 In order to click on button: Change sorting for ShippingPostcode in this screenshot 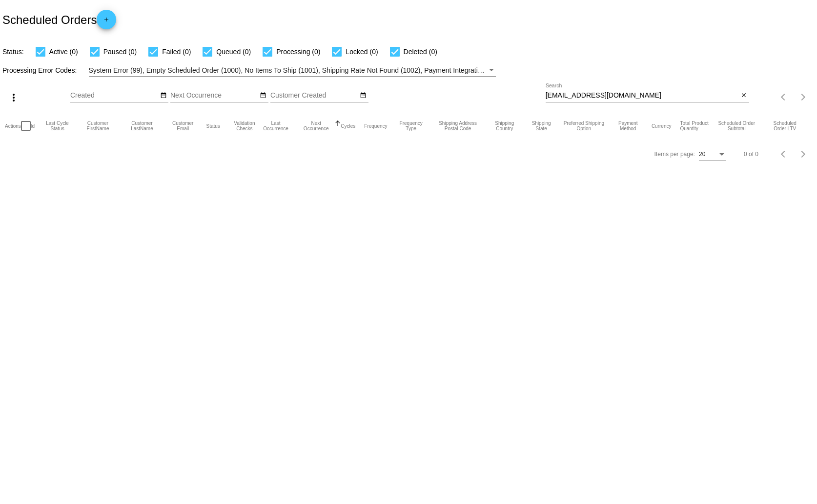, I will do `click(458, 126)`.